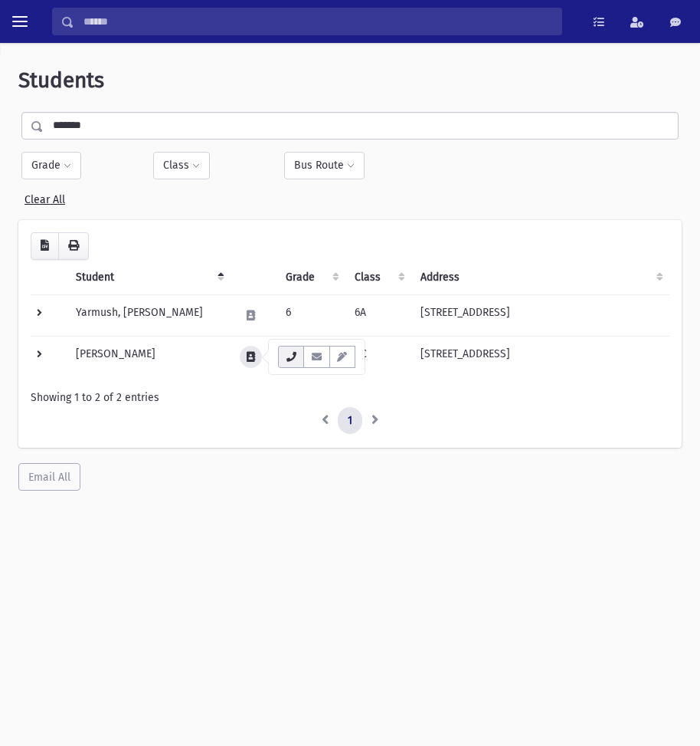  What do you see at coordinates (61, 80) in the screenshot?
I see `span: Students` at bounding box center [61, 80].